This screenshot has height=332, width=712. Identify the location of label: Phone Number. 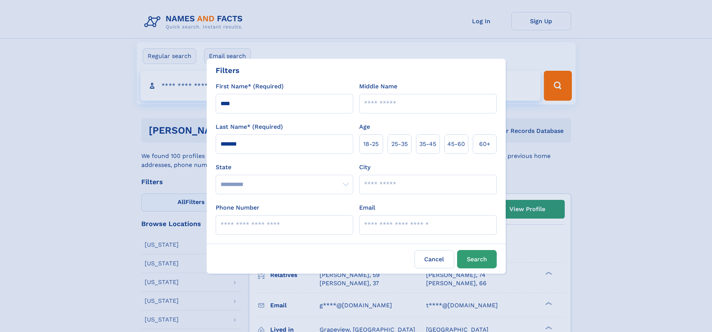
(237, 208).